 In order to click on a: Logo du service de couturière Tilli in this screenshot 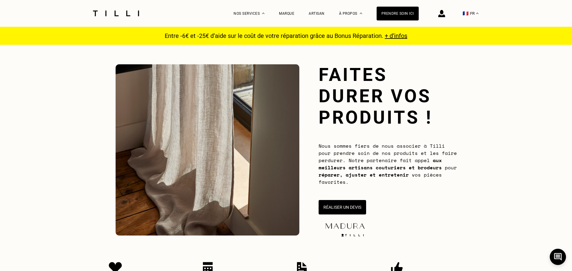, I will do `click(116, 13)`.